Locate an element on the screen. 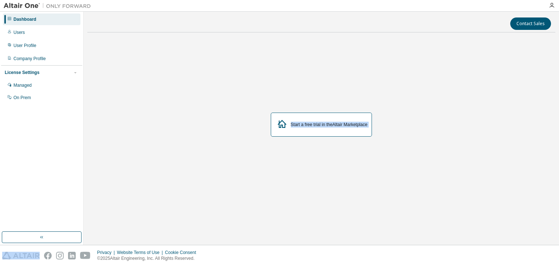 This screenshot has height=266, width=559. button: Contact Sales is located at coordinates (531, 24).